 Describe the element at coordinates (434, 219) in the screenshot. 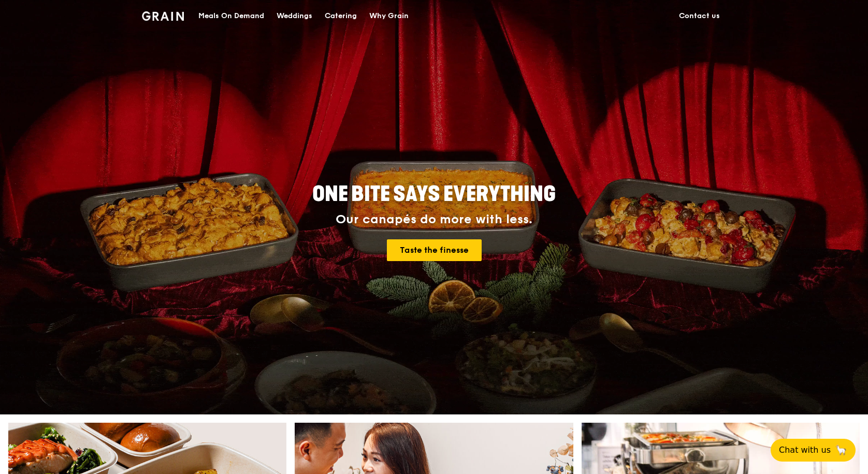

I see `div: Our canapés do more with less.` at that location.